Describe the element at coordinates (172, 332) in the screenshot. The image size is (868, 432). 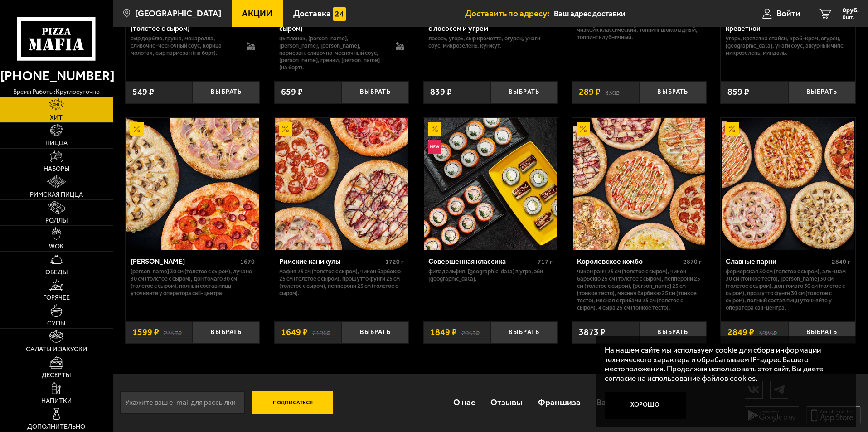
I see `s: 2357 ₽` at that location.